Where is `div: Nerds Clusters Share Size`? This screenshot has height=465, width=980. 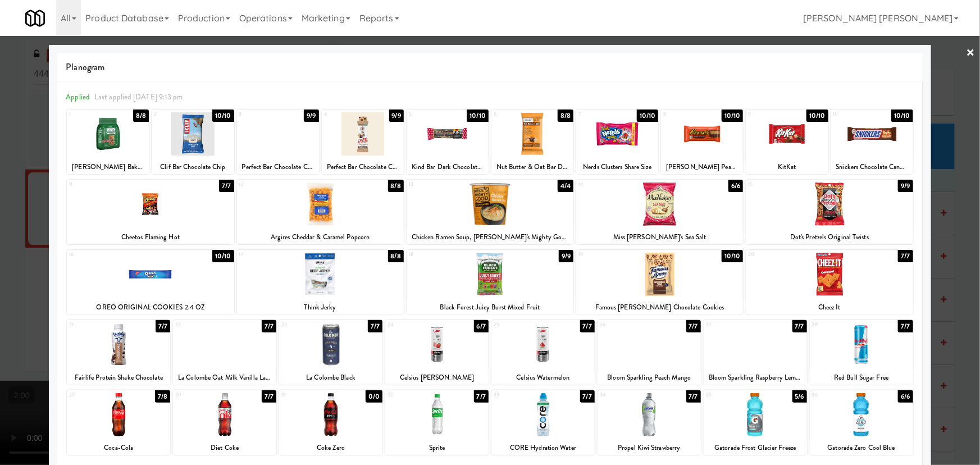 div: Nerds Clusters Share Size is located at coordinates (617, 167).